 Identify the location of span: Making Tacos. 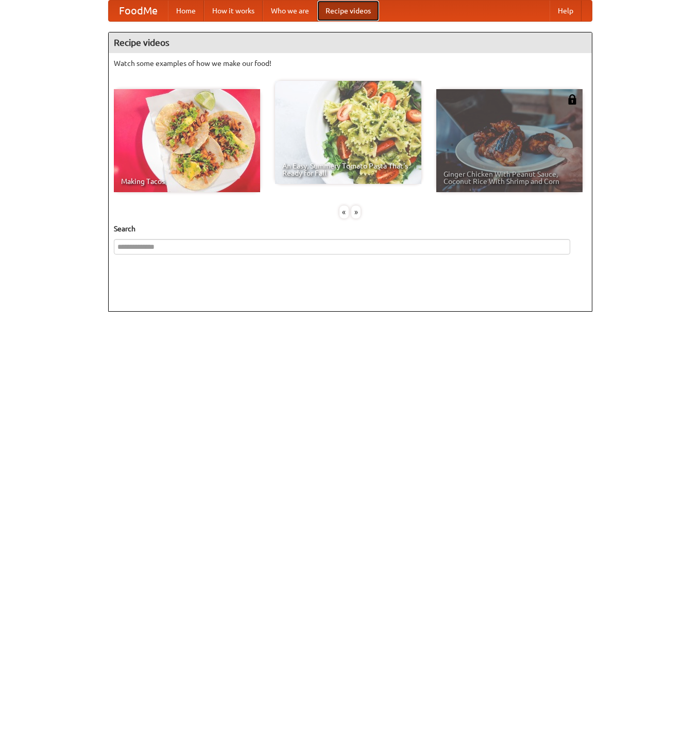
(187, 181).